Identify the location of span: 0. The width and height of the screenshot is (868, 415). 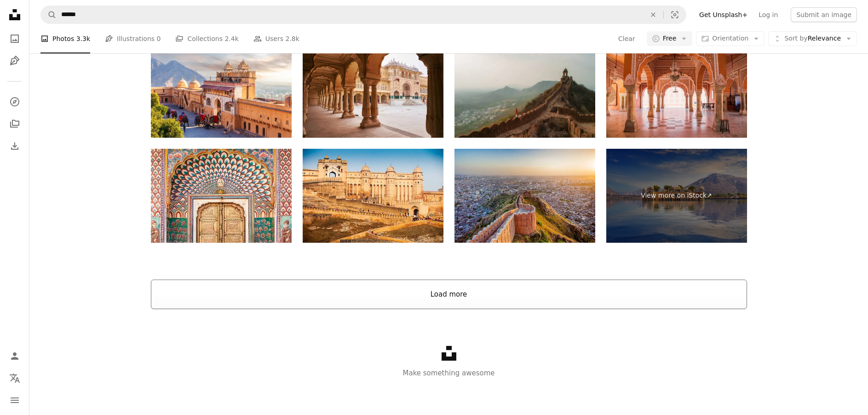
(158, 38).